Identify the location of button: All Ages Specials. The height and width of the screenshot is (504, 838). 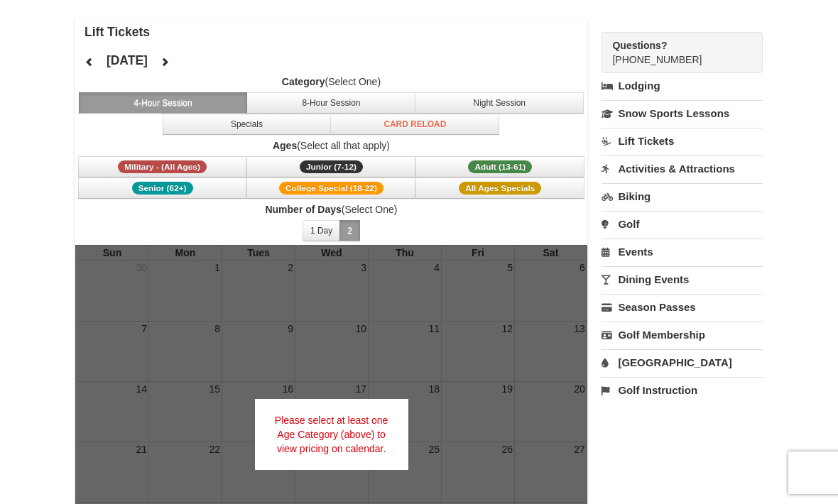
(500, 188).